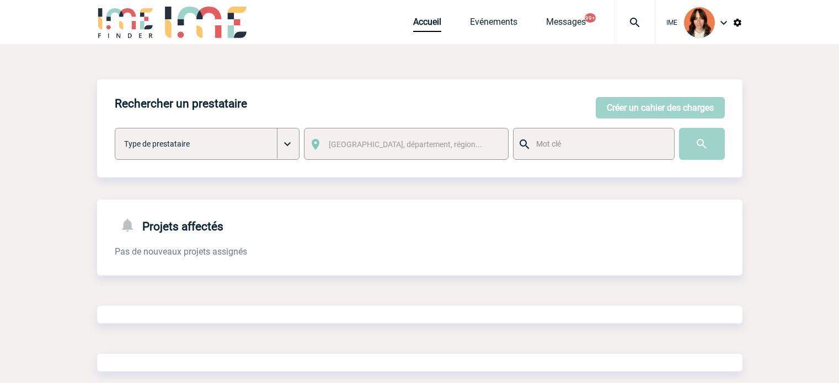  Describe the element at coordinates (131, 225) in the screenshot. I see `img: notifications-24-px-g.png` at that location.